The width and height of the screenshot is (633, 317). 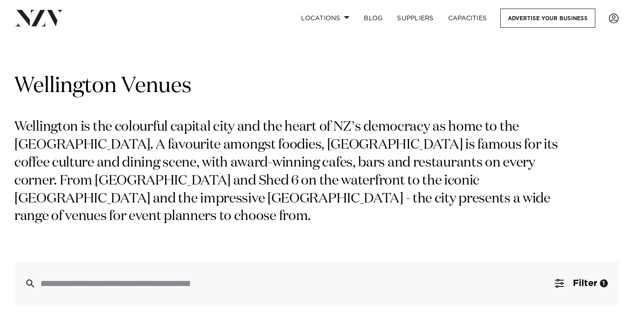 I want to click on p: Wellington is the colourful capital city and the heart of NZ's democracy as home to the [GEOGRAPH..., so click(x=292, y=172).